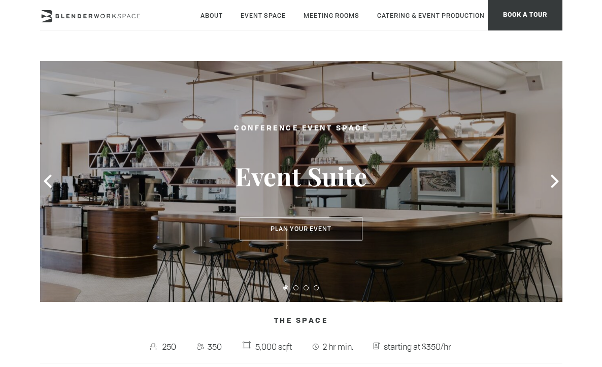 The height and width of the screenshot is (367, 602). I want to click on span: 350, so click(215, 347).